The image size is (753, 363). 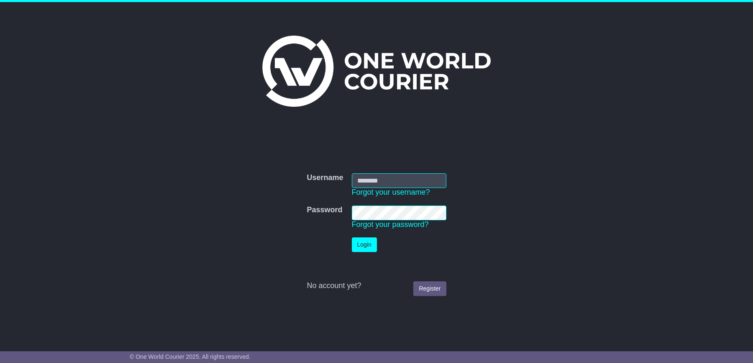 I want to click on a: Forgot your password?, so click(x=390, y=224).